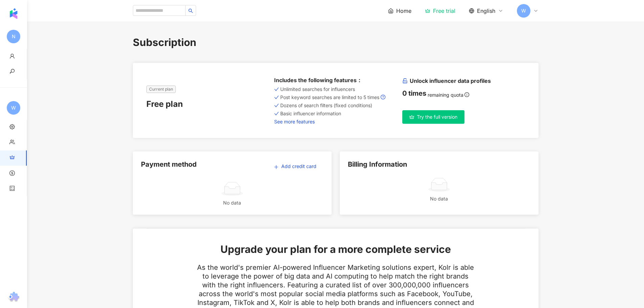  Describe the element at coordinates (14, 297) in the screenshot. I see `img: chrome extension` at that location.